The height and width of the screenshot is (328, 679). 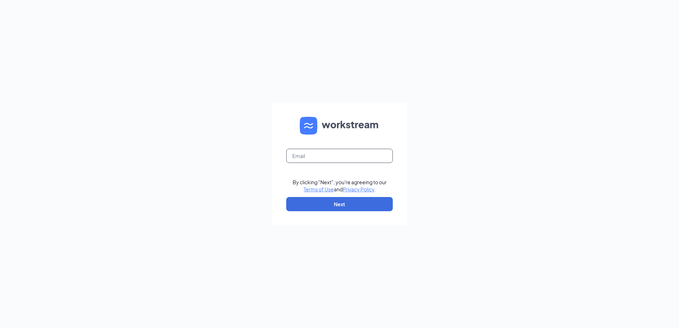 What do you see at coordinates (358, 189) in the screenshot?
I see `a: Privacy Policy` at bounding box center [358, 189].